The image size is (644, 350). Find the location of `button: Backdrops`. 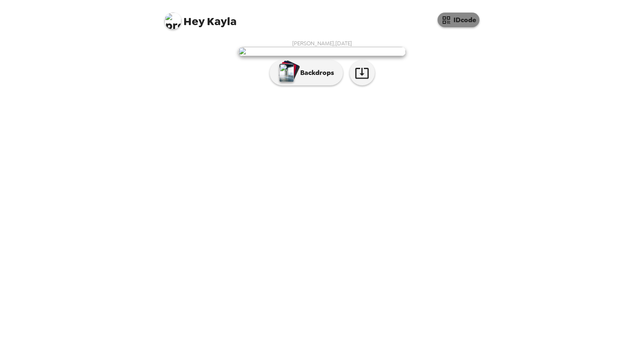

button: Backdrops is located at coordinates (306, 73).